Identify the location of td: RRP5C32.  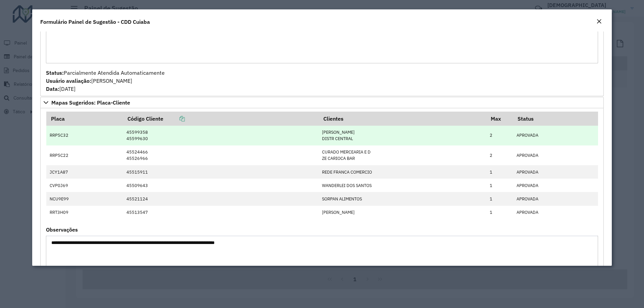
(85, 136).